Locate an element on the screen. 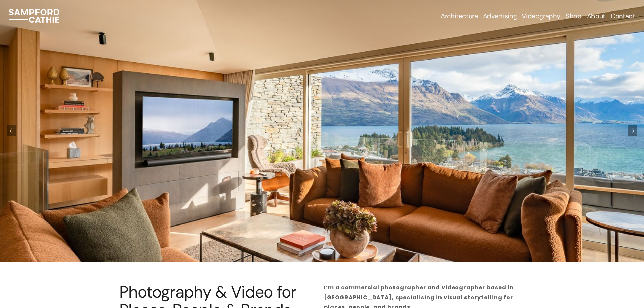 The width and height of the screenshot is (644, 308). button: Previous Slide is located at coordinates (12, 131).